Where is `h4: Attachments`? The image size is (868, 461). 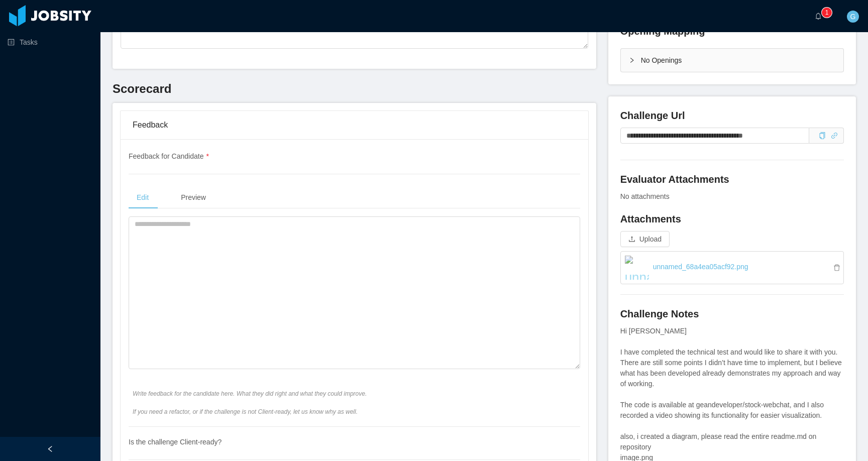
h4: Attachments is located at coordinates (732, 219).